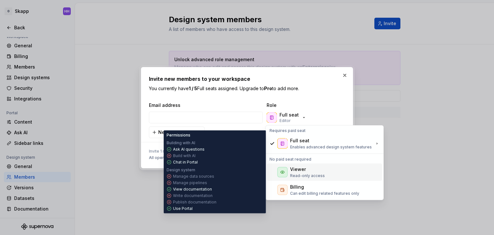  What do you see at coordinates (194, 176) in the screenshot?
I see `p: Manage data sources` at bounding box center [194, 176].